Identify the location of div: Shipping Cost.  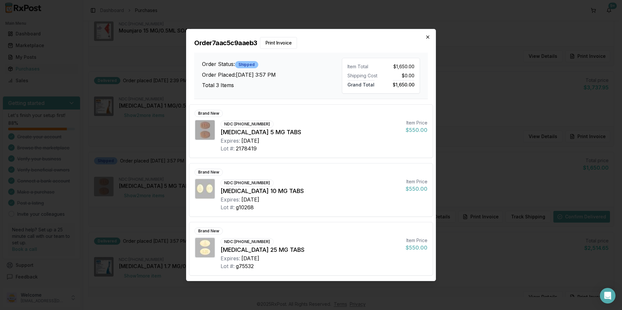
(362, 76).